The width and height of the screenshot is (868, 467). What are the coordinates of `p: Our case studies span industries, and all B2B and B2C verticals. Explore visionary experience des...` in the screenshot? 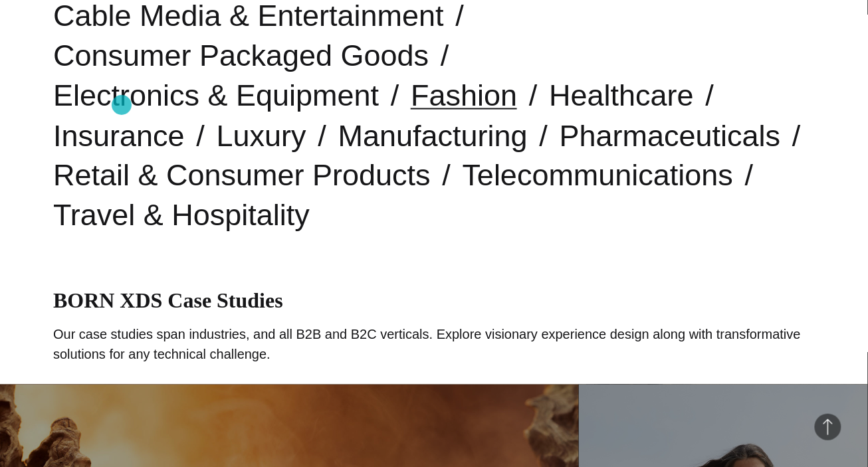 It's located at (434, 345).